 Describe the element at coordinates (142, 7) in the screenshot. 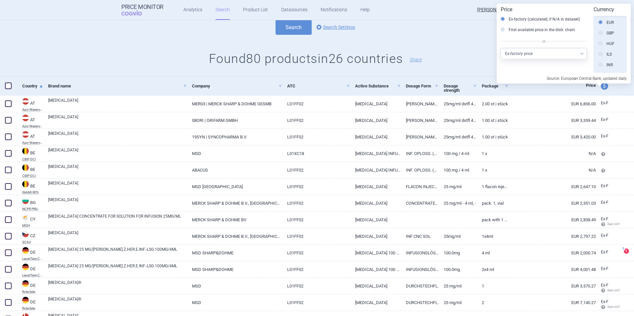

I see `strong: Price Monitor` at that location.